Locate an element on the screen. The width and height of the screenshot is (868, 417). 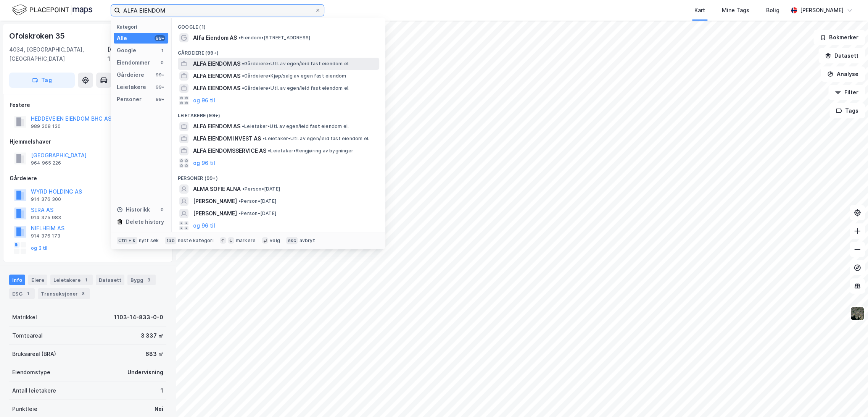
div: Bolig is located at coordinates (773, 11).